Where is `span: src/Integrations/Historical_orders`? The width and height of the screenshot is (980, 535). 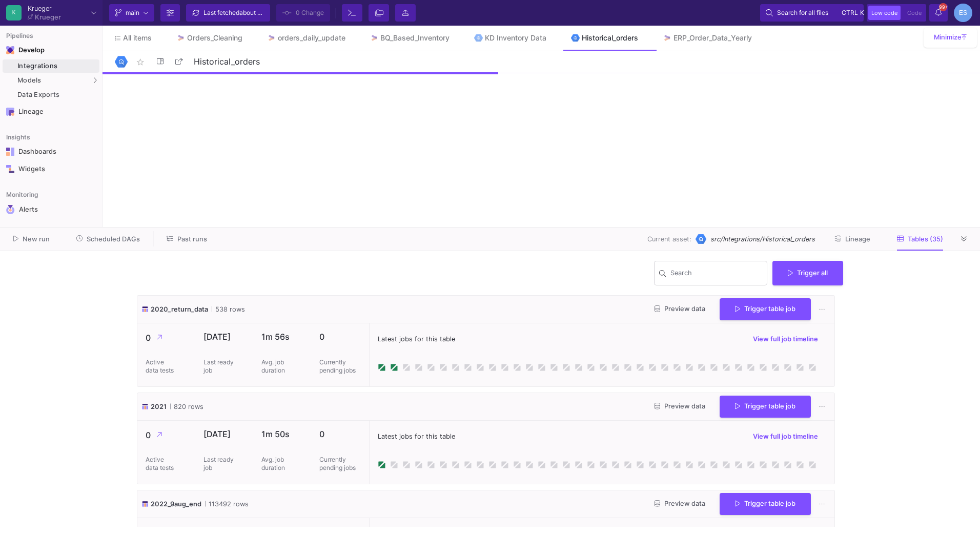
span: src/Integrations/Historical_orders is located at coordinates (763, 239).